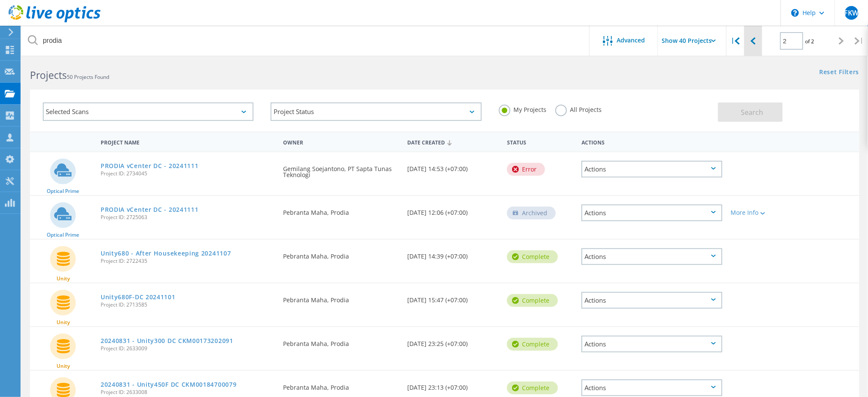 This screenshot has height=397, width=868. What do you see at coordinates (187, 305) in the screenshot?
I see `span: Project ID: 2713585` at bounding box center [187, 305].